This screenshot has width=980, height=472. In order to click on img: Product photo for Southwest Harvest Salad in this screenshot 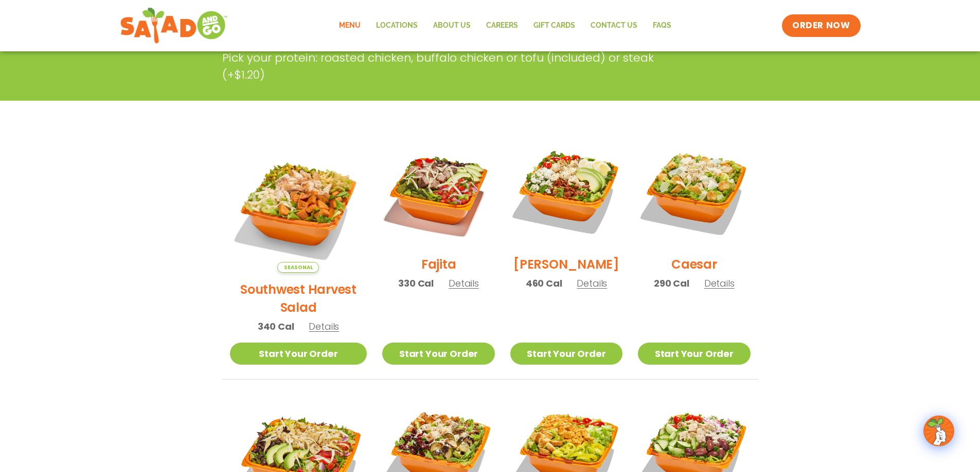, I will do `click(299, 204)`.